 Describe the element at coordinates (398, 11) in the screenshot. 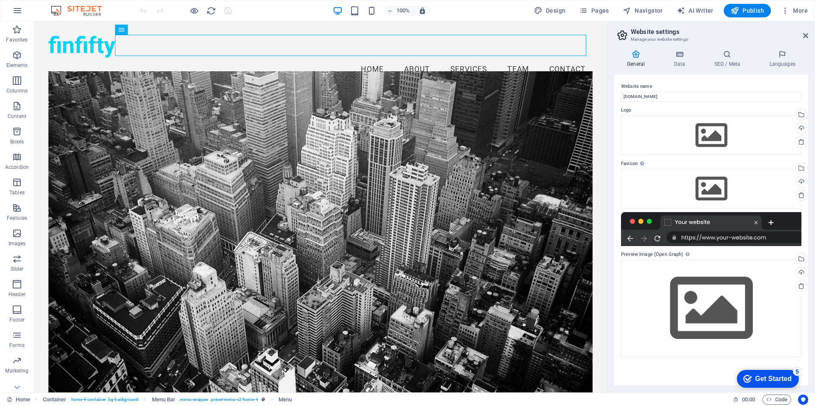

I see `button: 100%` at that location.